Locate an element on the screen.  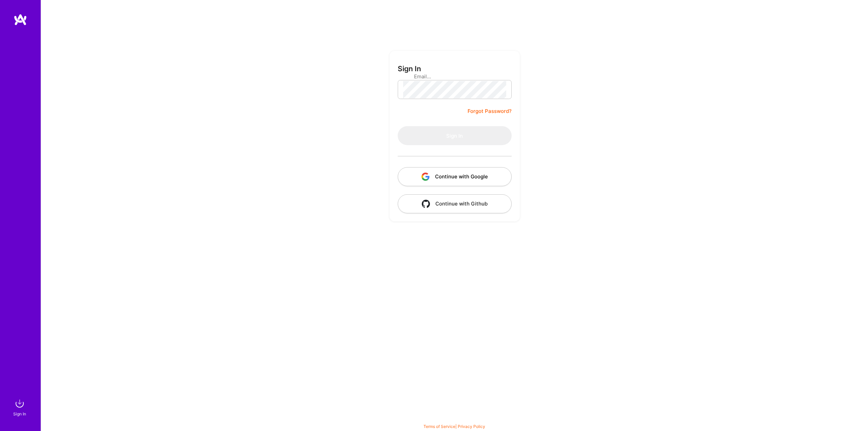
div: © 2025 ATeams Inc., All rights reserved. is located at coordinates (454, 419).